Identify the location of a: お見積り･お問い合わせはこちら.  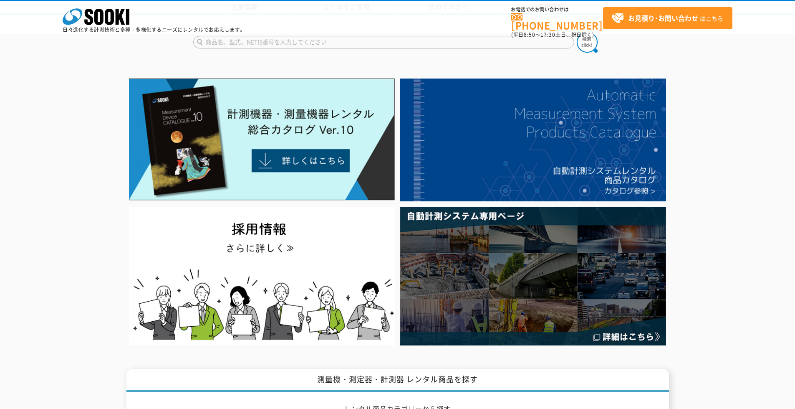
(668, 18).